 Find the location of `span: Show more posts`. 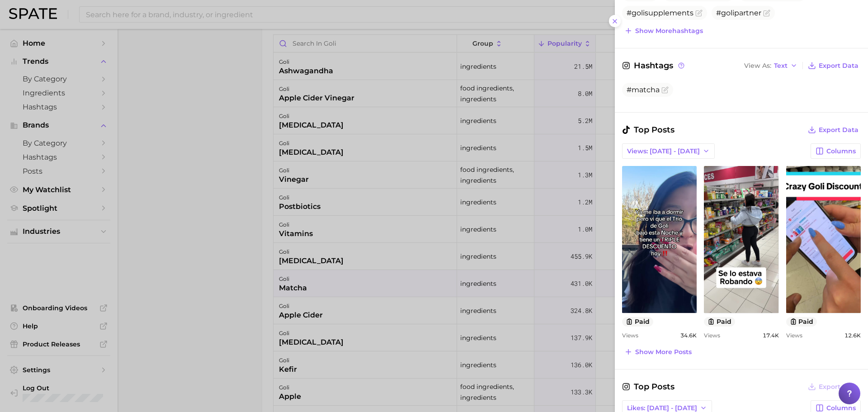

span: Show more posts is located at coordinates (663, 351).